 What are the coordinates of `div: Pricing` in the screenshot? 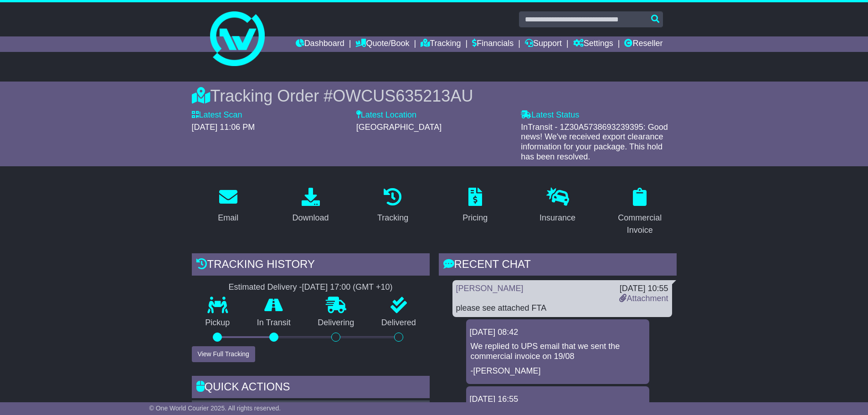 It's located at (475, 218).